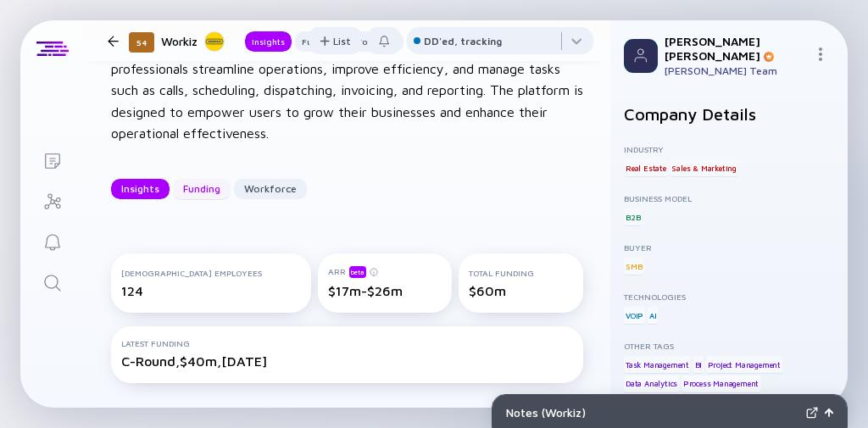  I want to click on div: Task Management, so click(657, 364).